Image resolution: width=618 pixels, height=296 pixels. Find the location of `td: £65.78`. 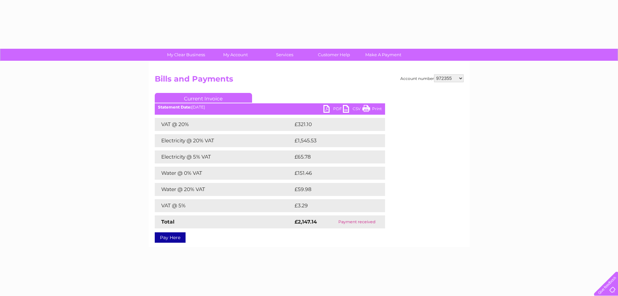

td: £65.78 is located at coordinates (332, 157).